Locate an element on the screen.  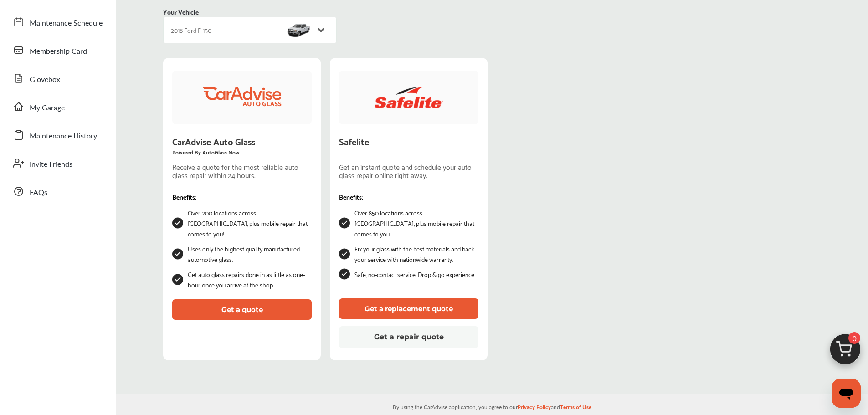
img: mobile_12204_st0640_046.jpg is located at coordinates (298, 30).